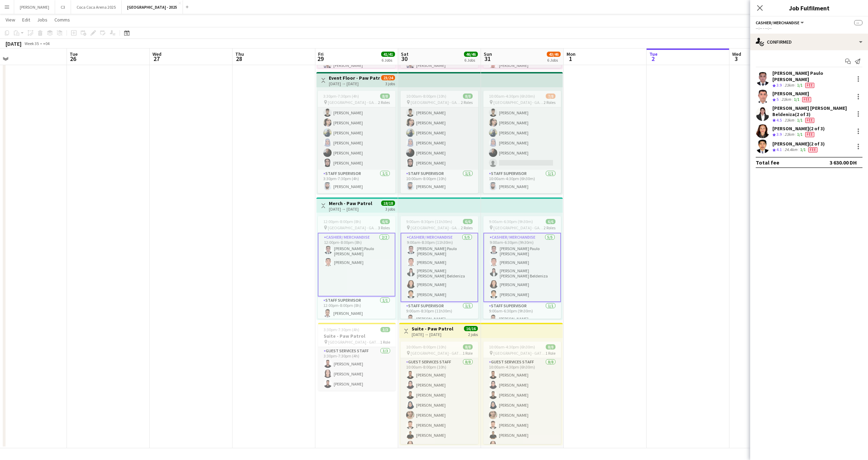  I want to click on div: 24.4km, so click(791, 150).